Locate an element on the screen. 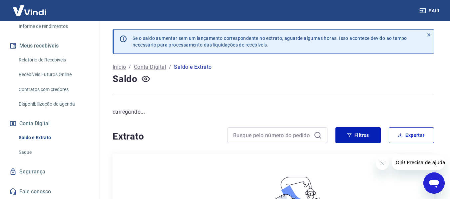  a: Fale conosco is located at coordinates (50, 192).